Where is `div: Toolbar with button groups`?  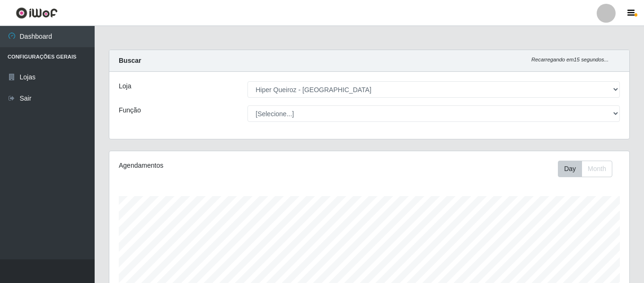
div: Toolbar with button groups is located at coordinates (589, 169).